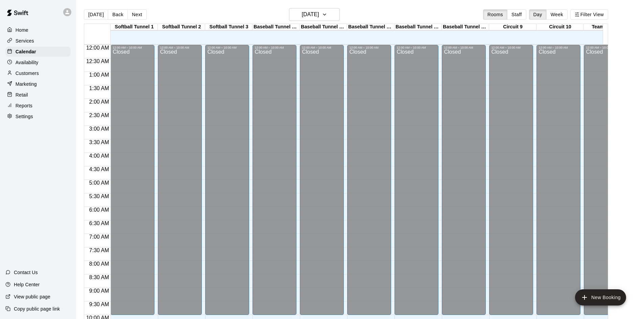 This screenshot has height=319, width=644. I want to click on div: Baseball Tunnel 6 (Machine), so click(371, 27).